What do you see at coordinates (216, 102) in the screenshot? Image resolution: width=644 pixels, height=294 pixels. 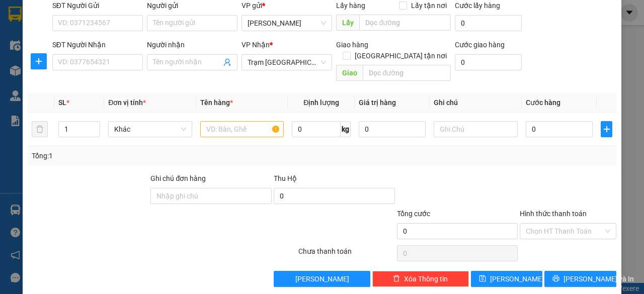 I see `span: Tên hàng` at bounding box center [216, 102].